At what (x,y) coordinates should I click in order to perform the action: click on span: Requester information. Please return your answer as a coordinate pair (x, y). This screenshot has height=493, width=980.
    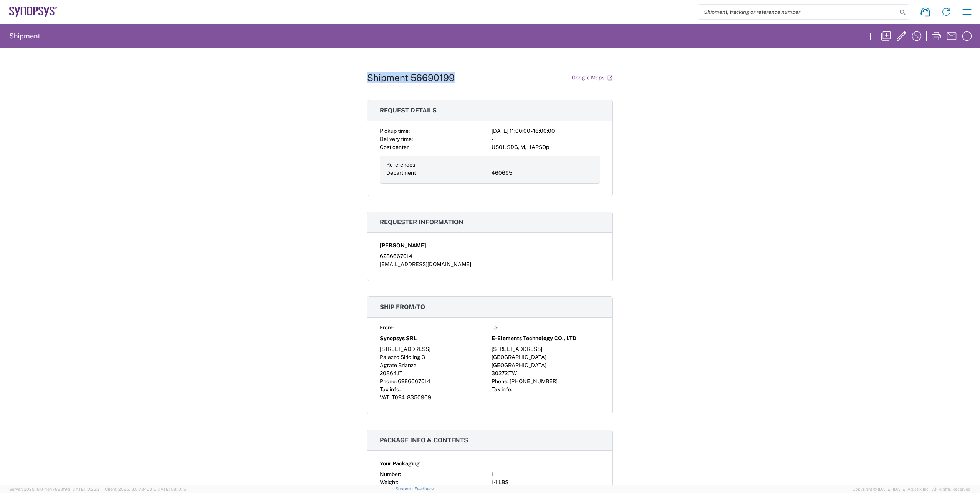
    Looking at the image, I should click on (422, 222).